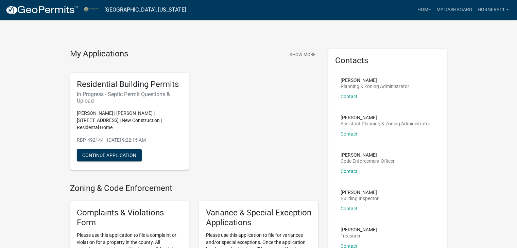 The image size is (517, 248). What do you see at coordinates (388, 60) in the screenshot?
I see `h5: Contacts` at bounding box center [388, 60].